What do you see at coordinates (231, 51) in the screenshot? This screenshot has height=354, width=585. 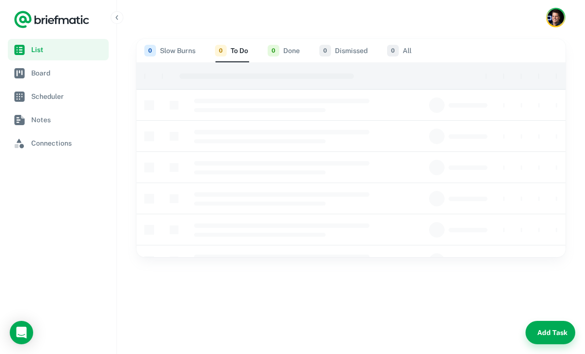 I see `button: To Do` at bounding box center [231, 51].